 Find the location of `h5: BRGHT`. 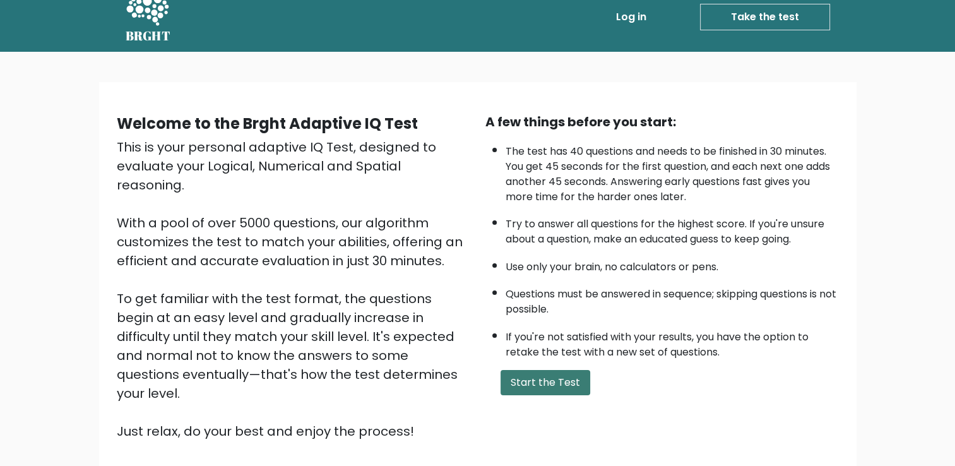

h5: BRGHT is located at coordinates (148, 36).